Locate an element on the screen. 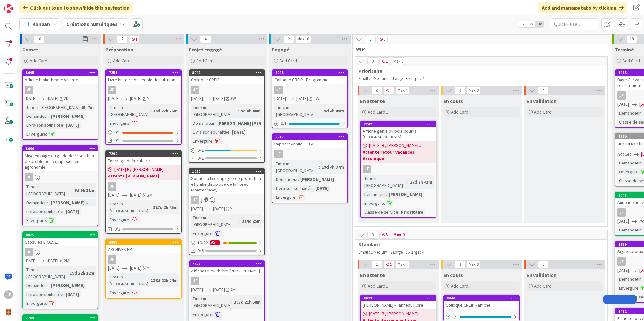 The height and width of the screenshot is (321, 644). div: 5d 4h 48m is located at coordinates (251, 111).